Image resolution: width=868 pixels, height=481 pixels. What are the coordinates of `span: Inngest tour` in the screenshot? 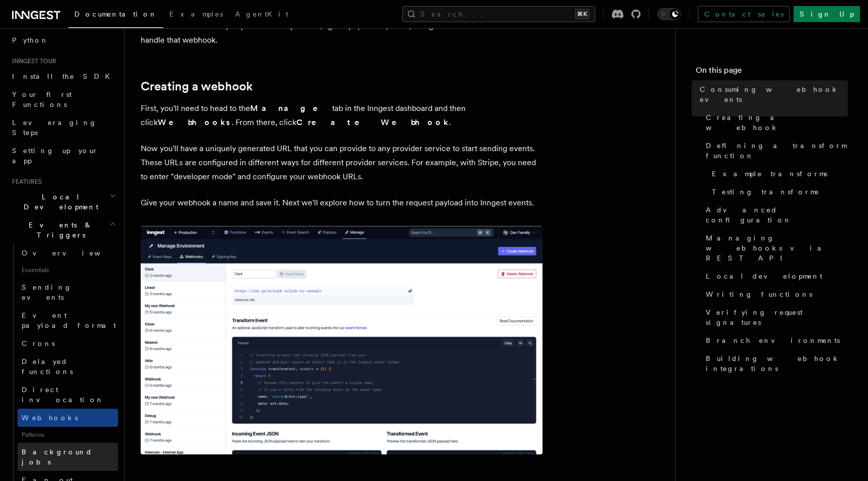 It's located at (32, 61).